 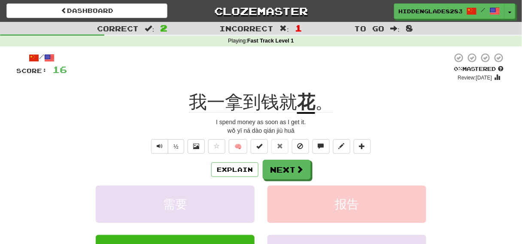 What do you see at coordinates (261, 122) in the screenshot?
I see `div: I spend money as soon as I get it.` at bounding box center [261, 122].